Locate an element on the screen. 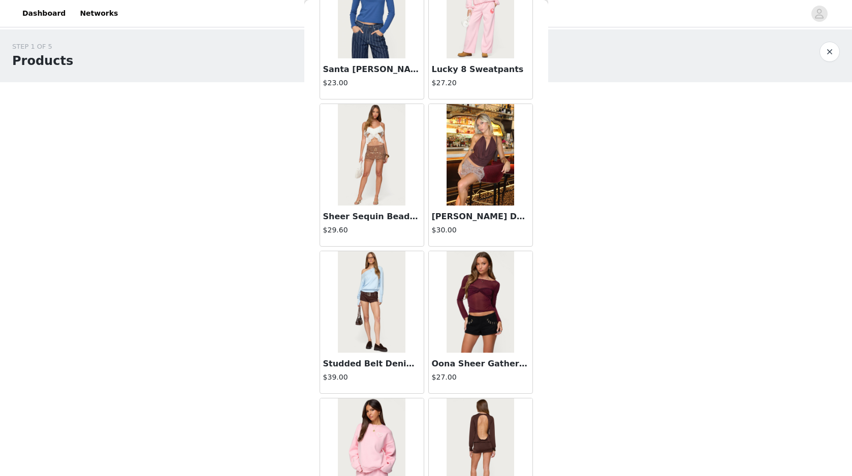 Image resolution: width=852 pixels, height=476 pixels. h4: $27.00 is located at coordinates (481, 377).